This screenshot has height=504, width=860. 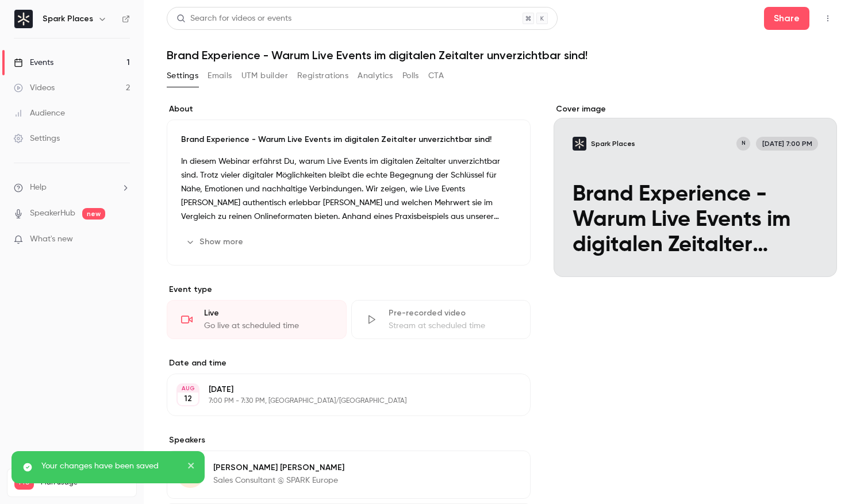 What do you see at coordinates (52, 213) in the screenshot?
I see `a: SpeakerHub` at bounding box center [52, 213].